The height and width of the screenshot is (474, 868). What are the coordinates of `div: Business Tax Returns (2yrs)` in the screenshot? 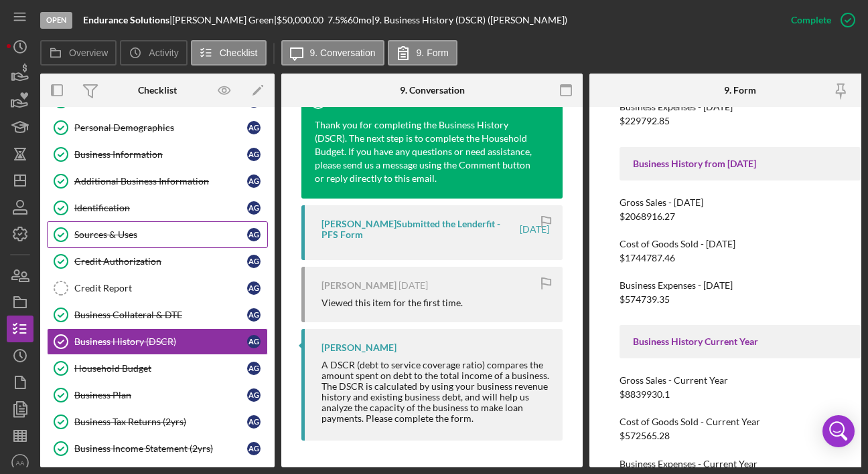 It's located at (160, 422).